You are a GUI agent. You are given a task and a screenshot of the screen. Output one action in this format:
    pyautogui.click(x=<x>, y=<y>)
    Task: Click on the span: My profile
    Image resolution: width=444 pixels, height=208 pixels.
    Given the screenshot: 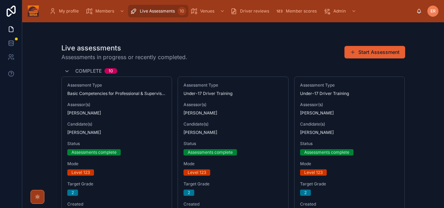 What is the action you would take?
    pyautogui.click(x=69, y=11)
    